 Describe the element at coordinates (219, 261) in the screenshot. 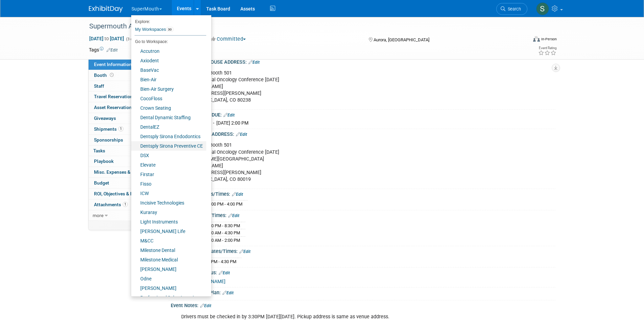

I see `span: 2:00 PM - 4:30 PM` at that location.